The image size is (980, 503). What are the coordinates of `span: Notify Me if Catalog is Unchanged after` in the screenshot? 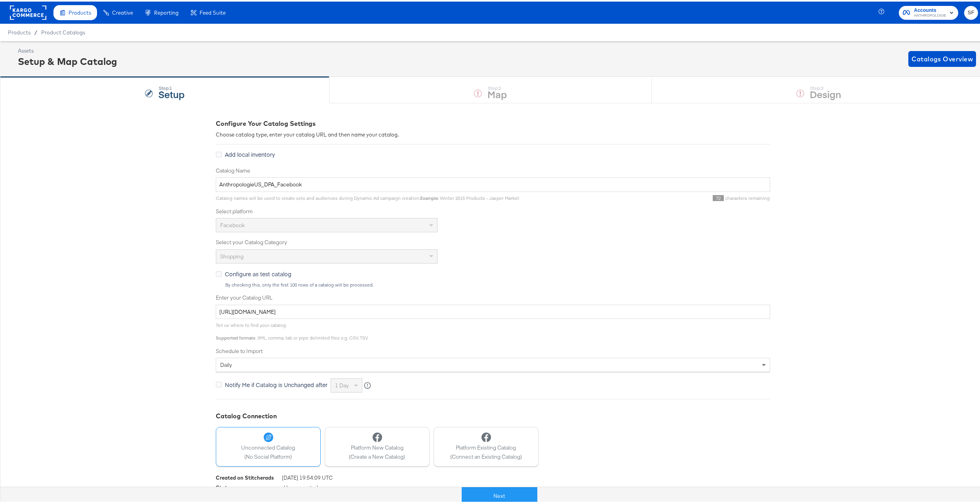 It's located at (276, 383).